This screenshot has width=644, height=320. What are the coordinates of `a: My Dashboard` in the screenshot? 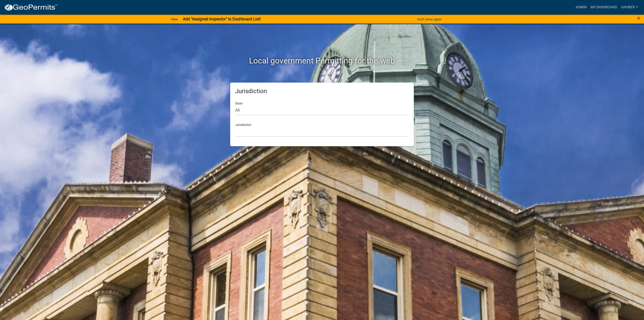 It's located at (604, 7).